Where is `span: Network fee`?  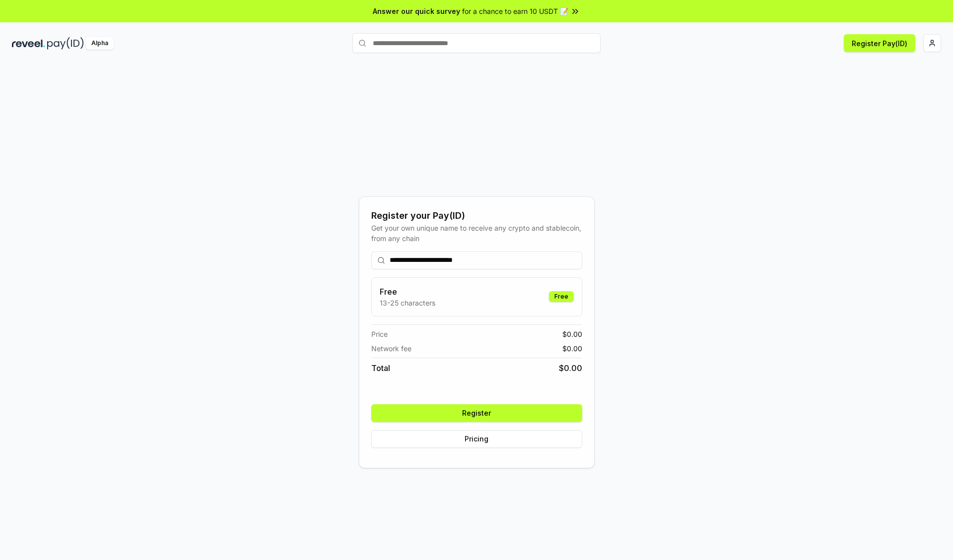 span: Network fee is located at coordinates (391, 349).